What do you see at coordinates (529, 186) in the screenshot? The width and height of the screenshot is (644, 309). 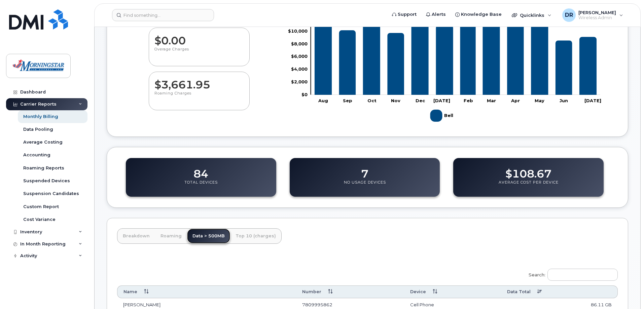 I see `p: Average Cost Per Device` at bounding box center [529, 186].